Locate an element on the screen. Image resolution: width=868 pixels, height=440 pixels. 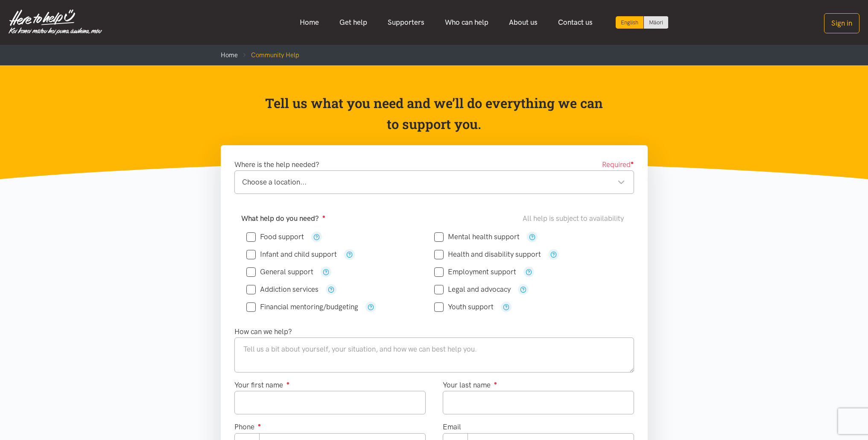
a: Get help is located at coordinates (353, 22).